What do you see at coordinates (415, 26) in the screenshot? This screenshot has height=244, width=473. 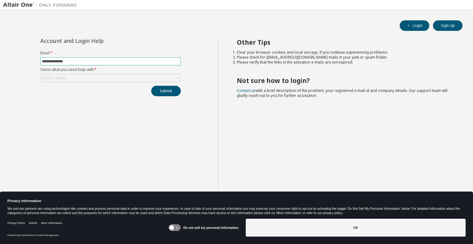 I see `button: Login` at bounding box center [415, 26].